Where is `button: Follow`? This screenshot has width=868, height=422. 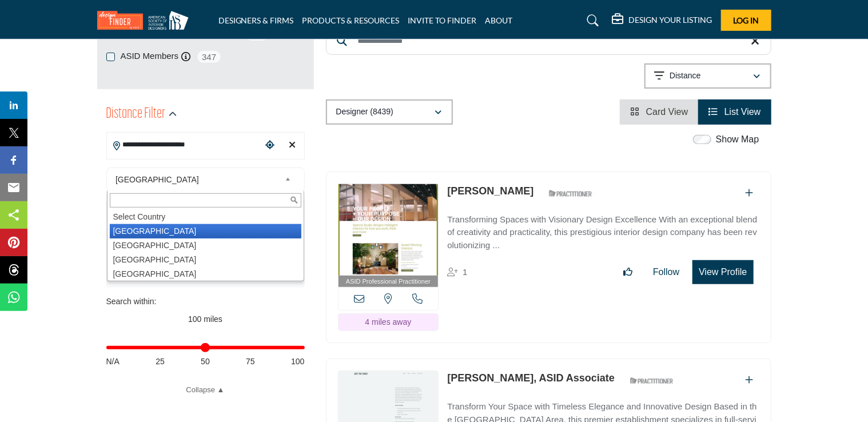 button: Follow is located at coordinates (667, 272).